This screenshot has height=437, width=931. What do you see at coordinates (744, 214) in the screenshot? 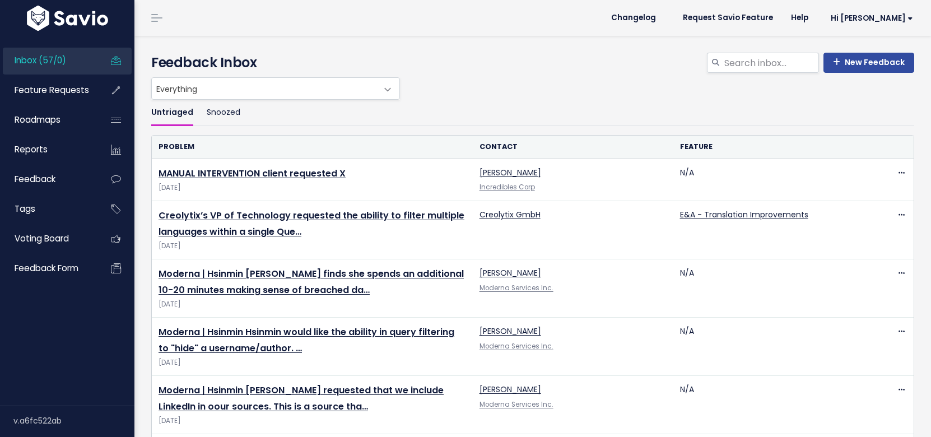
I see `a: E&A - Translation Improvements` at bounding box center [744, 214].